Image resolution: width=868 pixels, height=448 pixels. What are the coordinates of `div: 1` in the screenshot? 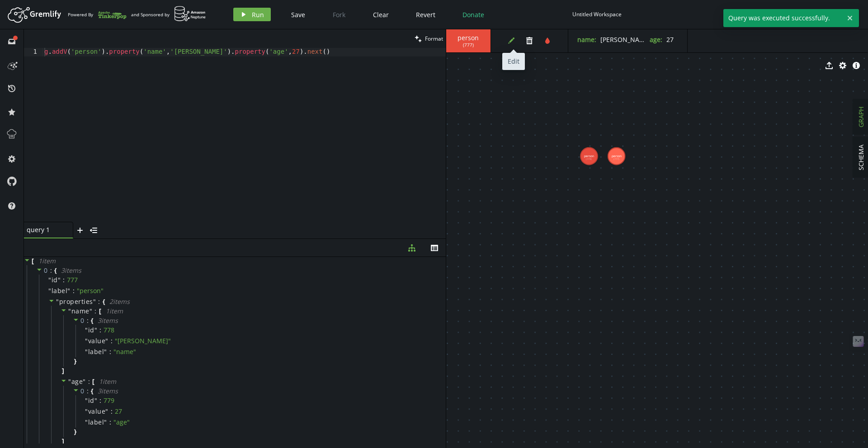 It's located at (34, 52).